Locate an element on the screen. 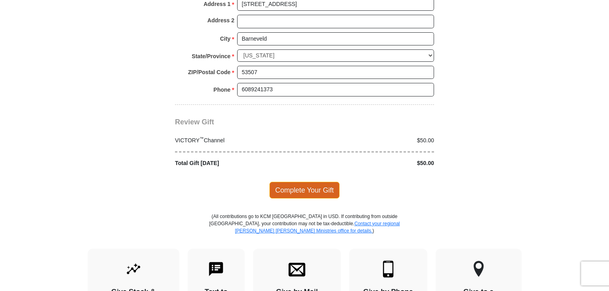  img: other-region is located at coordinates (478, 269).